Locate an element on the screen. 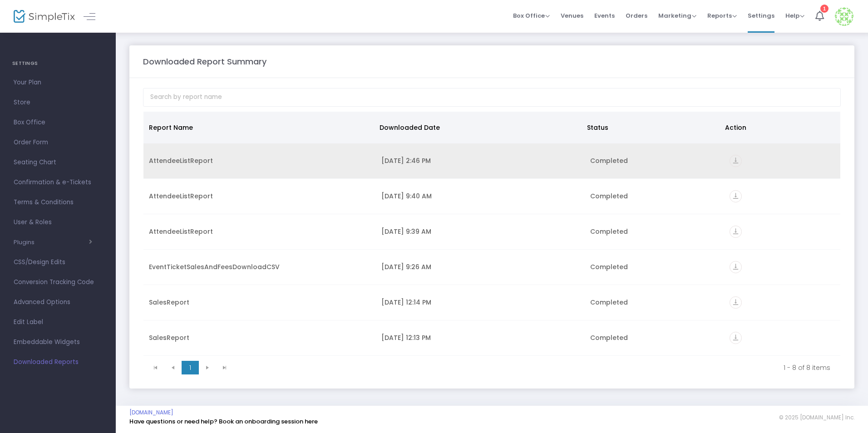 This screenshot has width=868, height=433. span: Terms & Conditions is located at coordinates (58, 202).